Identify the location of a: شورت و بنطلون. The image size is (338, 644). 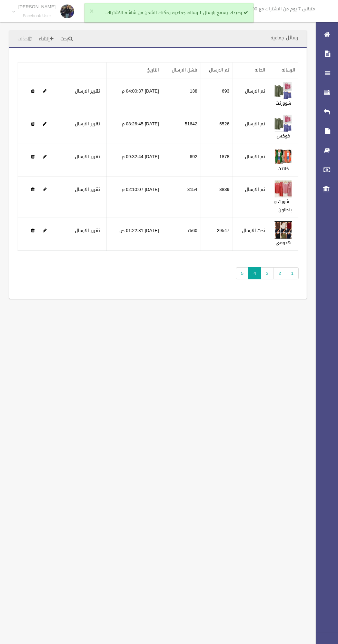
(283, 205).